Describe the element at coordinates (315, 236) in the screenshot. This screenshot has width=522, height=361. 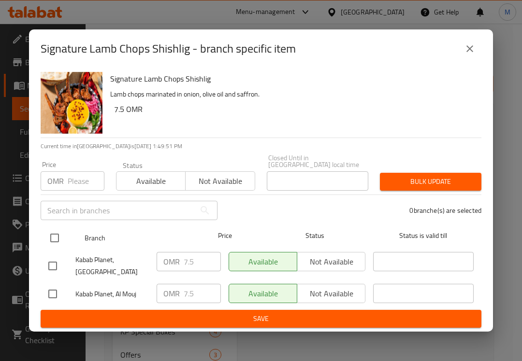
I see `span: Status` at that location.